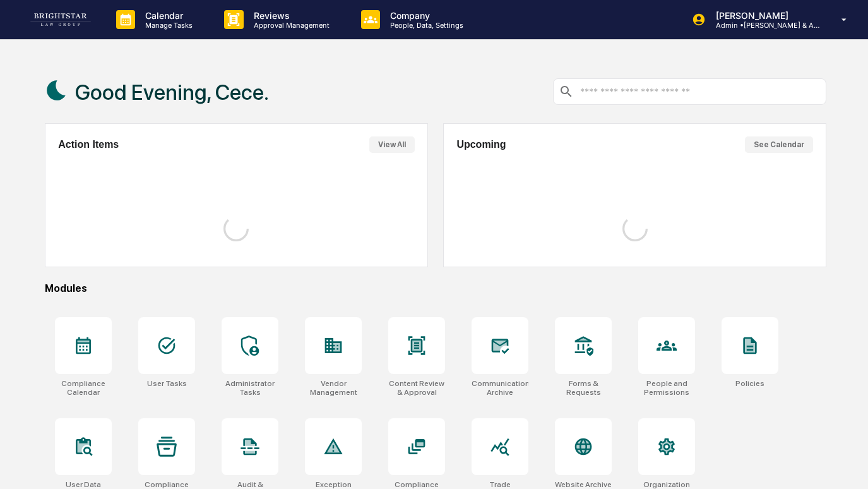 Image resolution: width=868 pixels, height=489 pixels. Describe the element at coordinates (167, 26) in the screenshot. I see `p: Manage Tasks` at that location.